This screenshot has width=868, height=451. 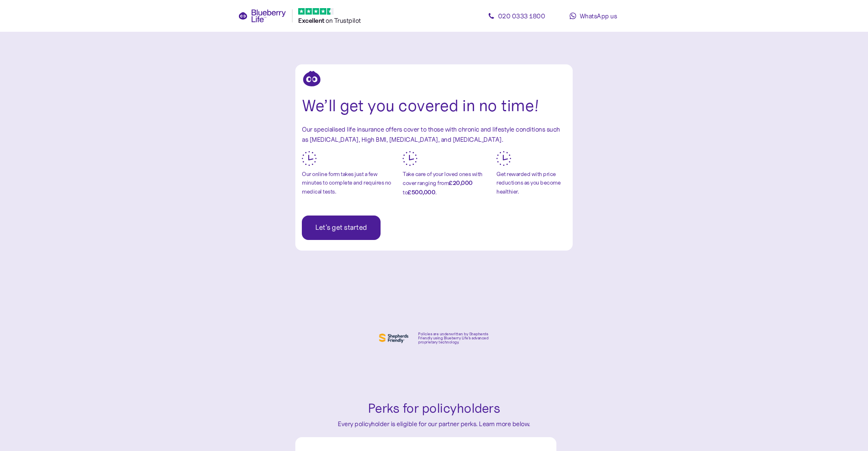 I want to click on div: Our online form takes just a few minutes to complete and requires no medical tests., so click(x=349, y=183).